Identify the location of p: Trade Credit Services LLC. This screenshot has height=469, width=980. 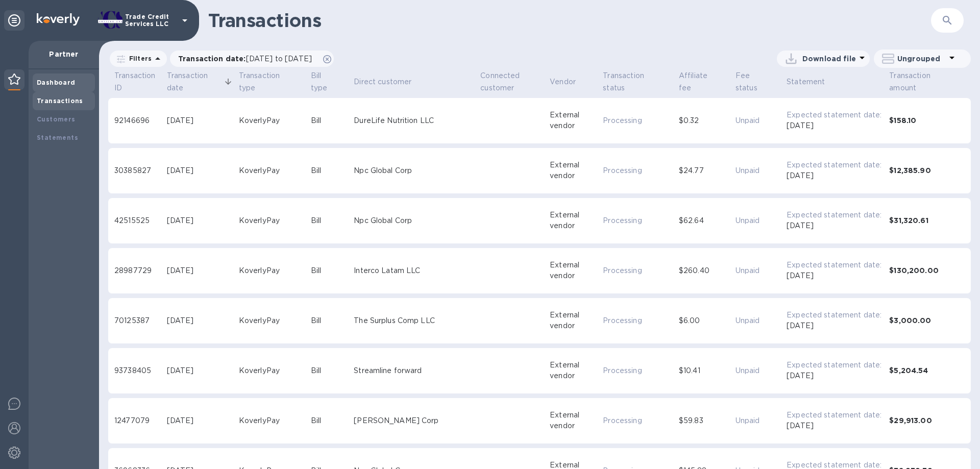
(151, 21).